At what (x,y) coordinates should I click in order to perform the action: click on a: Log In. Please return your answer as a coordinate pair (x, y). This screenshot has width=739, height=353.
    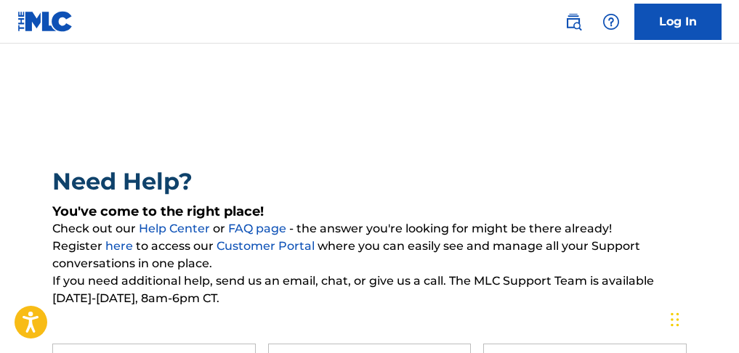
    Looking at the image, I should click on (678, 22).